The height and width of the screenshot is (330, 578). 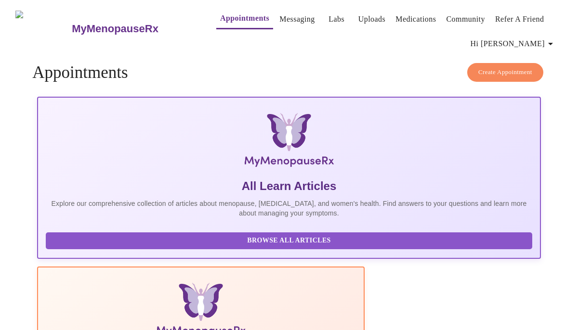 What do you see at coordinates (505, 72) in the screenshot?
I see `span: Create Appointment` at bounding box center [505, 72].